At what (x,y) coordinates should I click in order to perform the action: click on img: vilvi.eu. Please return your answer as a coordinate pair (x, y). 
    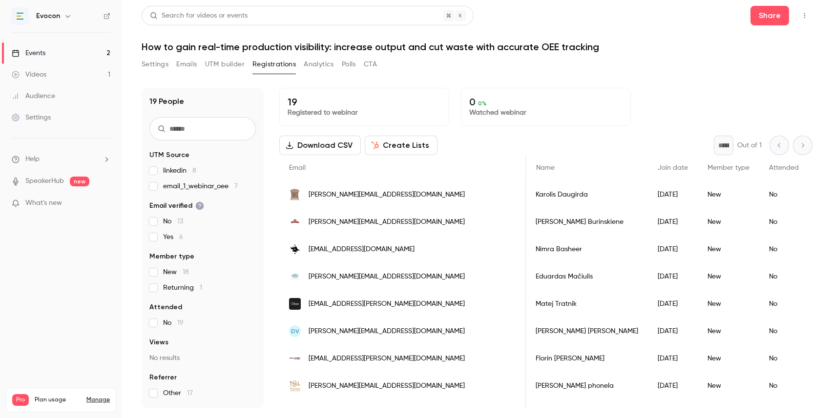
    Looking at the image, I should click on (295, 277).